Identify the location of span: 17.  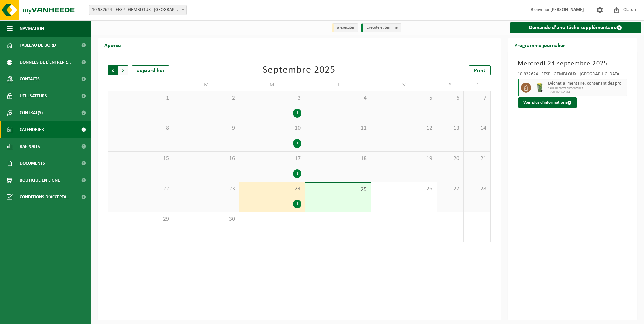
(272, 159).